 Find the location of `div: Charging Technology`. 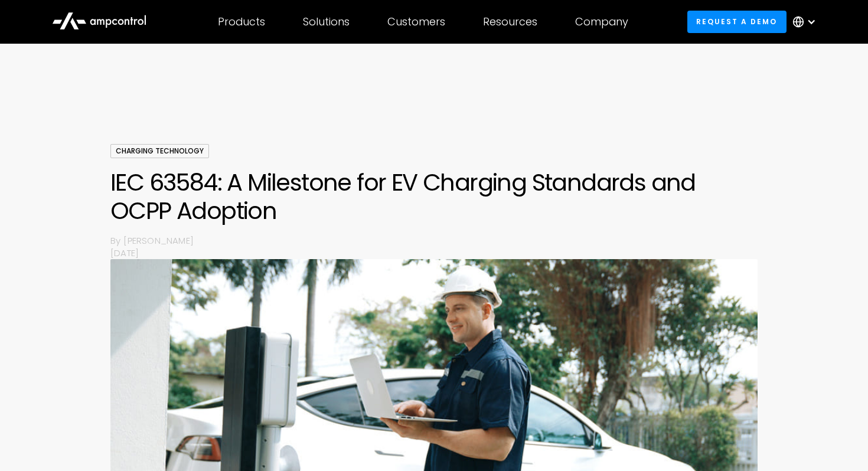

div: Charging Technology is located at coordinates (160, 151).